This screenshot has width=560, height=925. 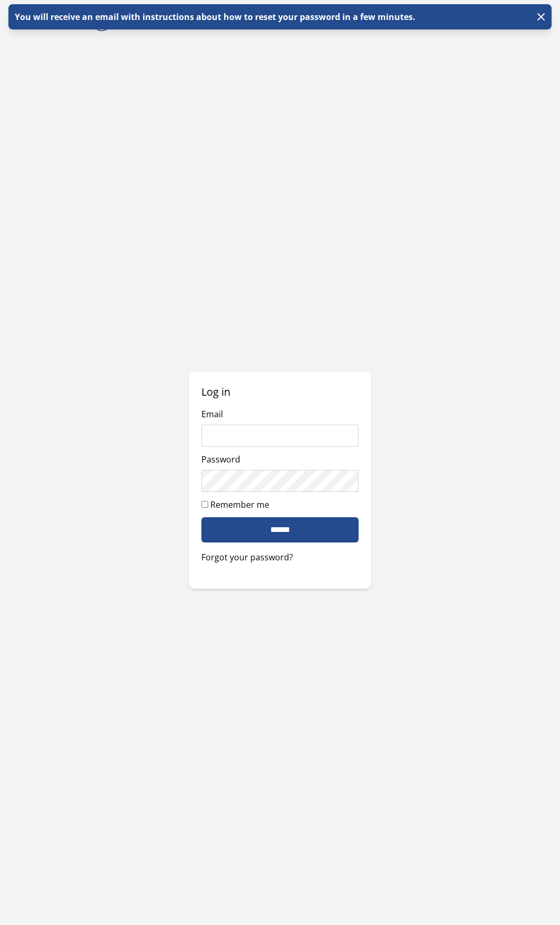 I want to click on label: Email, so click(x=212, y=414).